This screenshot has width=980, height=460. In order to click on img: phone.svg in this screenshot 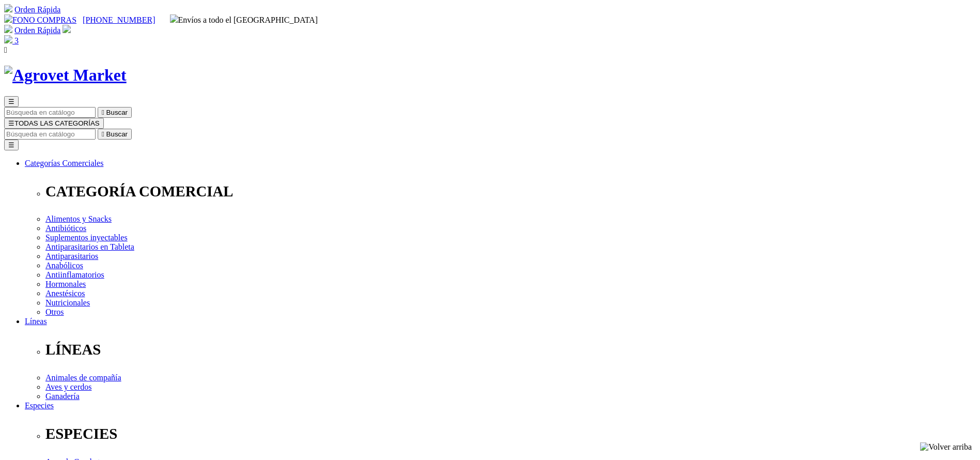, I will do `click(8, 18)`.